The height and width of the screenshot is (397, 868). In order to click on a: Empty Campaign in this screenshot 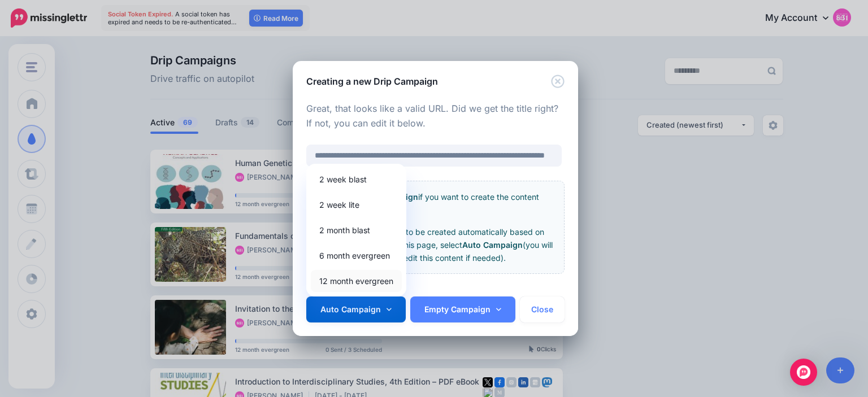, I will do `click(463, 309)`.